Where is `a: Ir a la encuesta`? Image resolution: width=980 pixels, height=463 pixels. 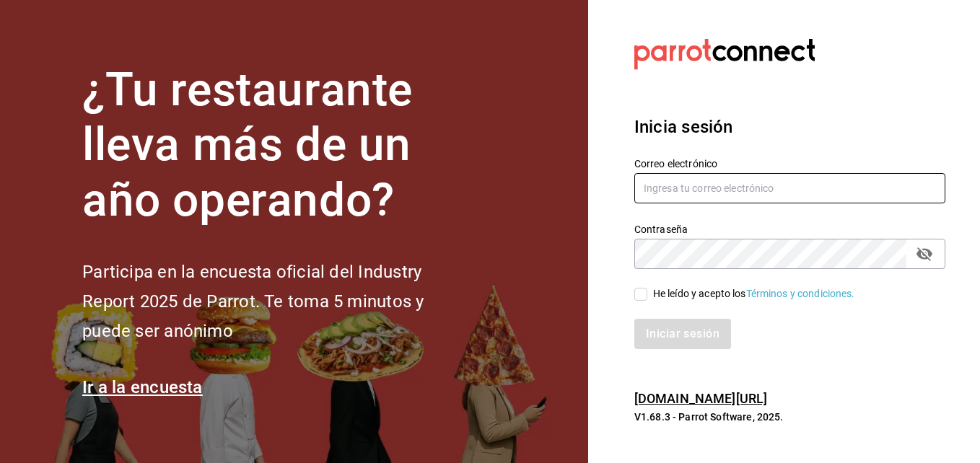
a: Ir a la encuesta is located at coordinates (142, 387).